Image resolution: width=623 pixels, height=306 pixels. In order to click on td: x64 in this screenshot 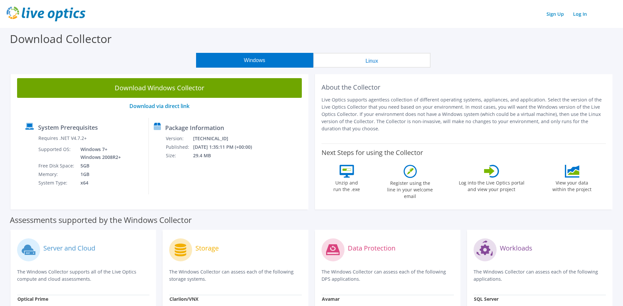, I will do `click(99, 183)`.